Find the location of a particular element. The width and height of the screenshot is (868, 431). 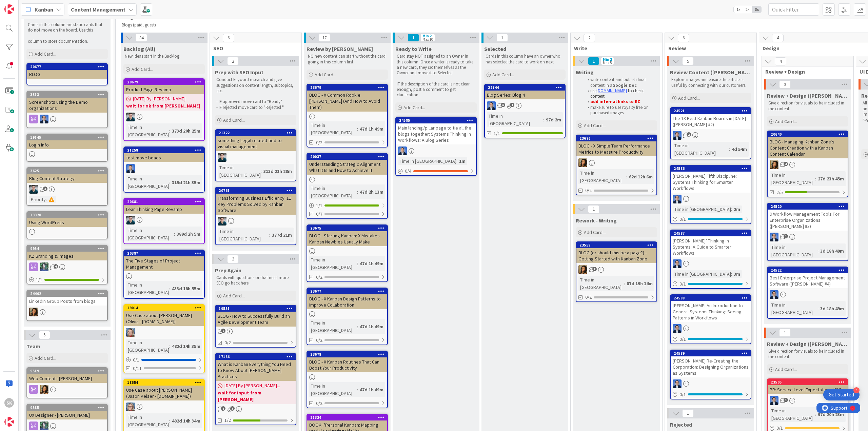

div: 3d 18h 49m is located at coordinates (832, 309).